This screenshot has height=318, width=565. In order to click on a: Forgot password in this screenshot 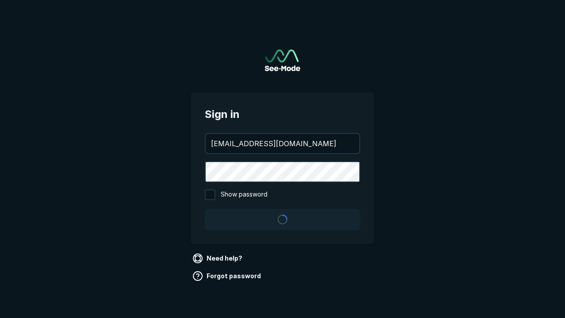, I will do `click(227, 276)`.